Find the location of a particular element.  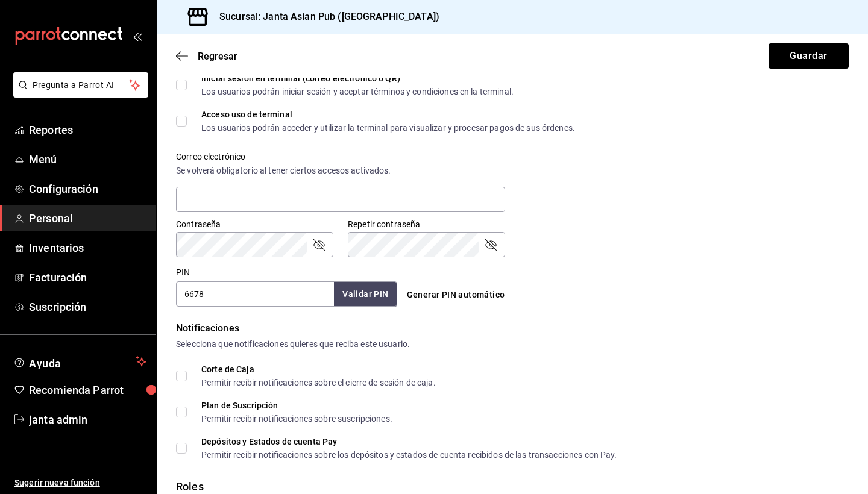

label: PIN is located at coordinates (182, 272).